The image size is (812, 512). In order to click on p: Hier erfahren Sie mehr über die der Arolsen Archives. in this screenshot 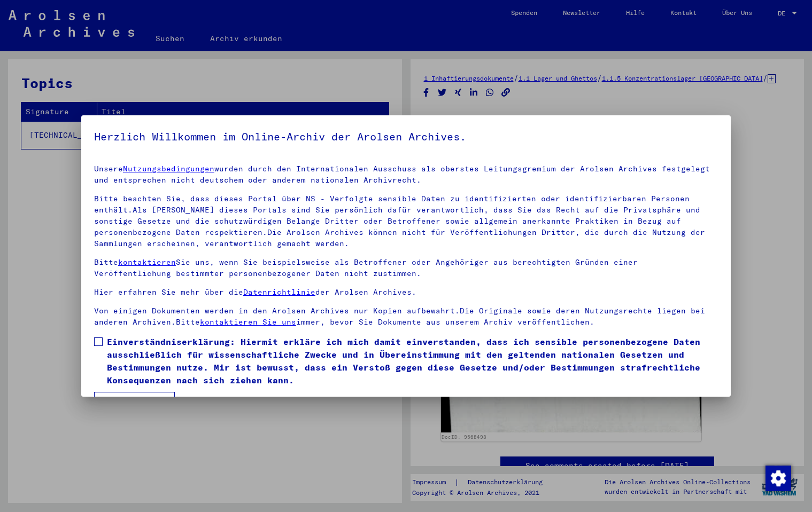, I will do `click(406, 292)`.